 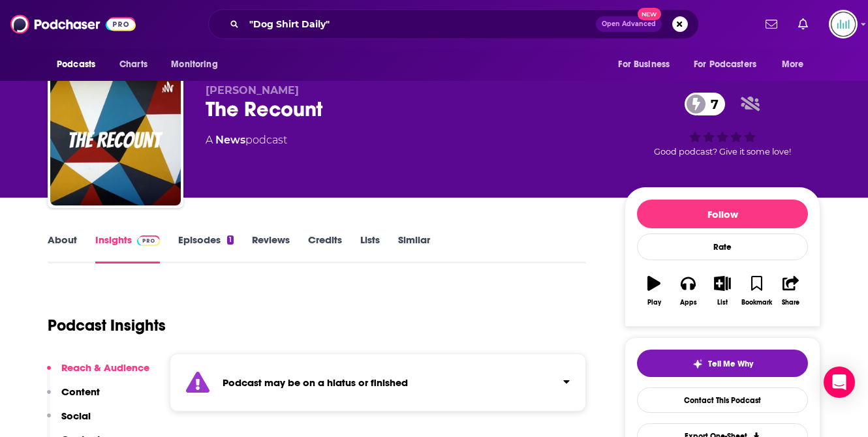 What do you see at coordinates (325, 248) in the screenshot?
I see `a: Credits` at bounding box center [325, 248].